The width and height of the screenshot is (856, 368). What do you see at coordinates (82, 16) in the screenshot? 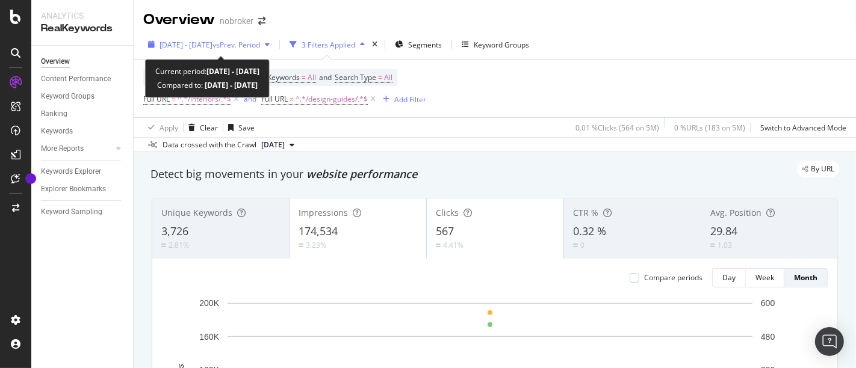
I see `div: Analytics` at bounding box center [82, 16].